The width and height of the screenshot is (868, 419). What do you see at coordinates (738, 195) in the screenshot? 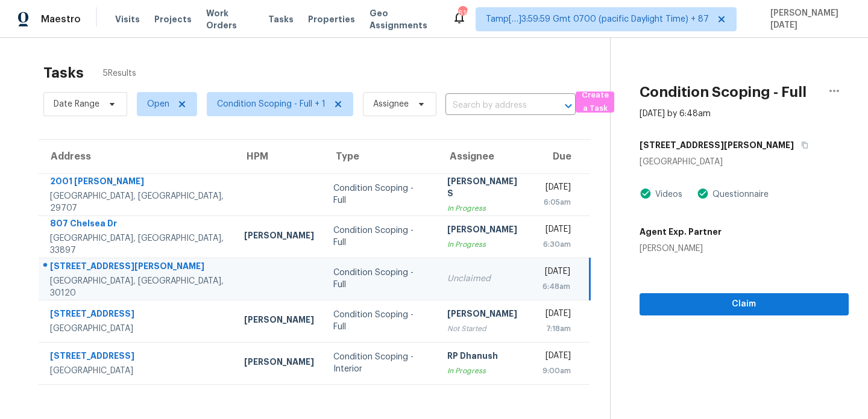
I see `div: Questionnaire` at bounding box center [738, 195].